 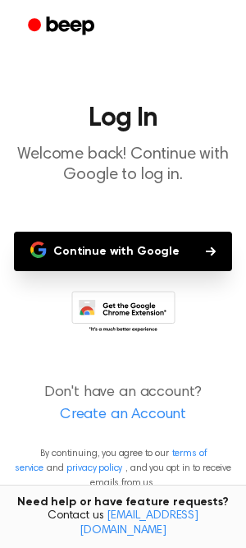 I want to click on p: By continuing, you agree to our and , and you opt in to receive emails from us., so click(x=123, y=468).